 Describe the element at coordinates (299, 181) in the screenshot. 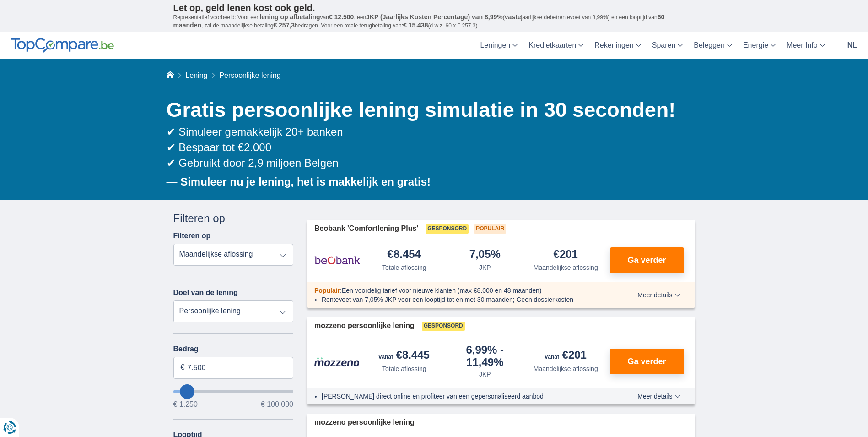

I see `b: — Simuleer nu je lening, het is makkelijk en gratis!` at that location.